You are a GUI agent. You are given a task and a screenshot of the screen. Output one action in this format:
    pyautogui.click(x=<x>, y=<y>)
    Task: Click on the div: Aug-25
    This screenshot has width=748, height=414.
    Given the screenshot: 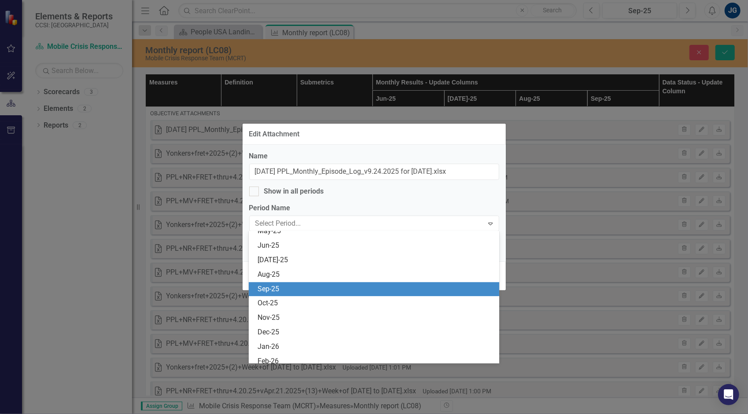 What is the action you would take?
    pyautogui.click(x=375, y=275)
    